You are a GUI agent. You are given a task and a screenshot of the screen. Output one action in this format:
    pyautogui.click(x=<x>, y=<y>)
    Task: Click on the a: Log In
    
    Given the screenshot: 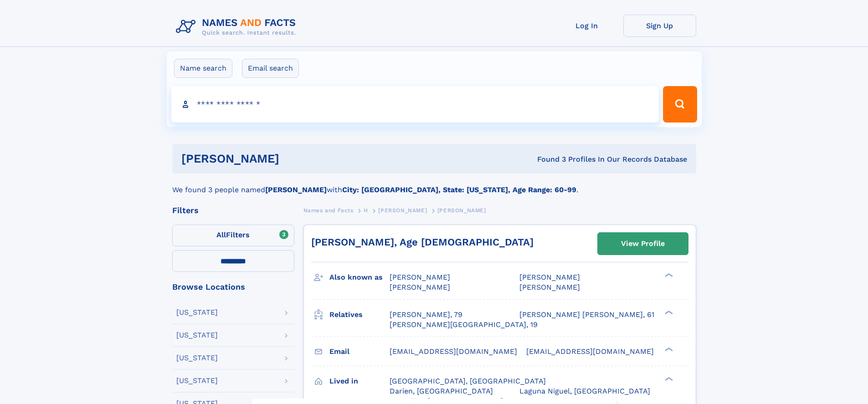 What is the action you would take?
    pyautogui.click(x=587, y=26)
    